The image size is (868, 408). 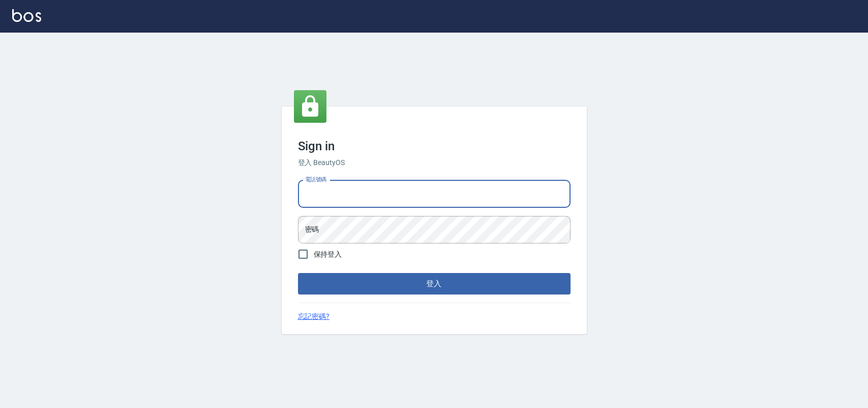 What do you see at coordinates (314, 316) in the screenshot?
I see `a: 忘記密碼?` at bounding box center [314, 316].